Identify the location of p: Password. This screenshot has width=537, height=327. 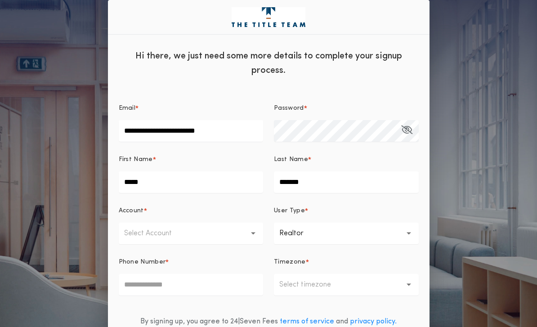
(289, 108).